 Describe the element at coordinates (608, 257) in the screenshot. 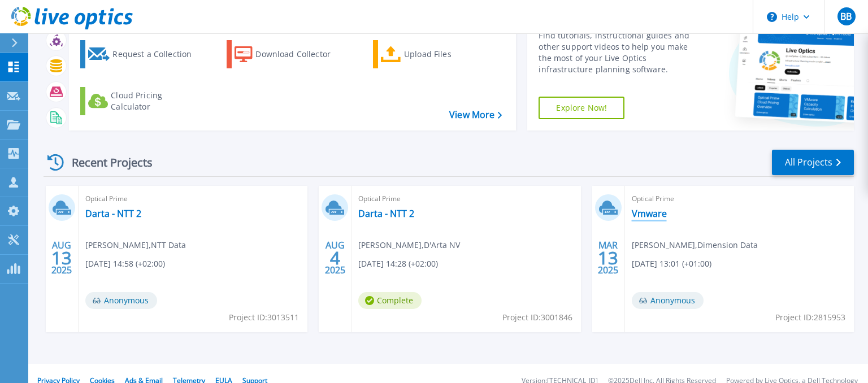

I see `div: MAR 2025` at that location.